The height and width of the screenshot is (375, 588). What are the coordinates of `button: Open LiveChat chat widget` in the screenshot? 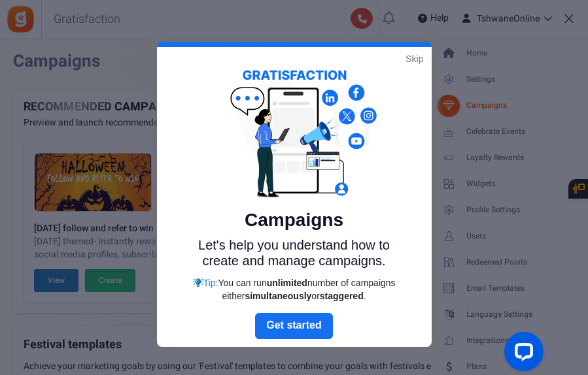 It's located at (30, 25).